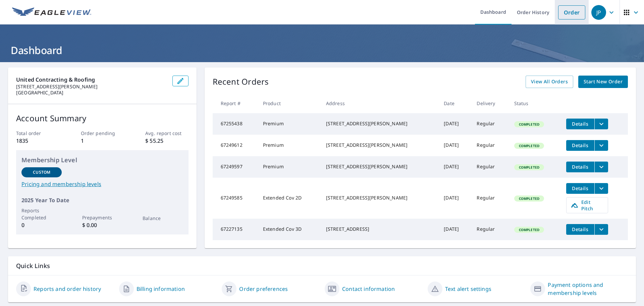  I want to click on p: Account Summary, so click(102, 118).